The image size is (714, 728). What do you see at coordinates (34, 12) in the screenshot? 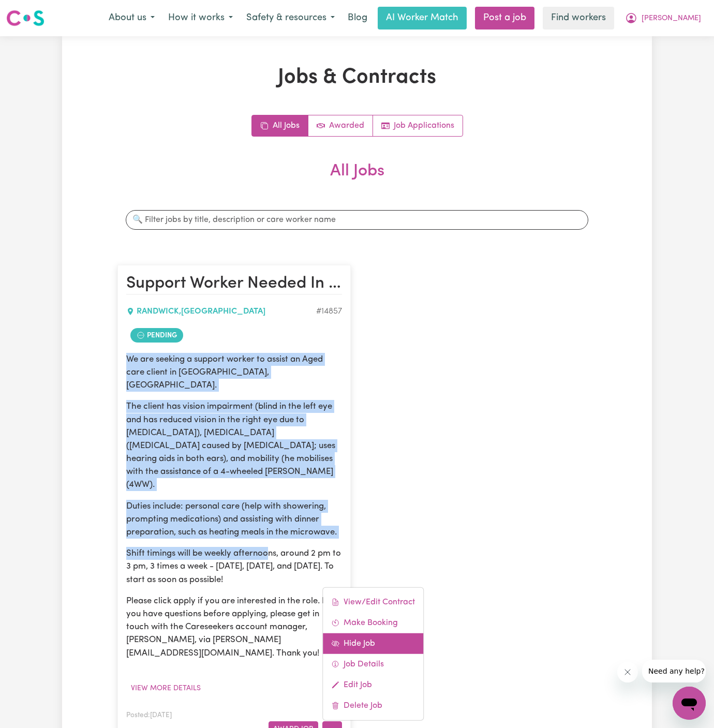
I see `span: Need any help?` at bounding box center [34, 12].